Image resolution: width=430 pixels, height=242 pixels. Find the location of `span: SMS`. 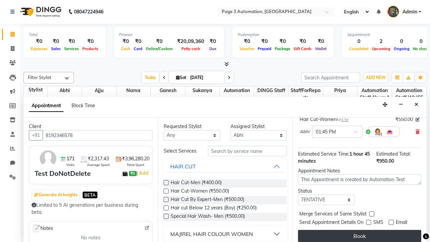

span: SMS is located at coordinates (378, 223).